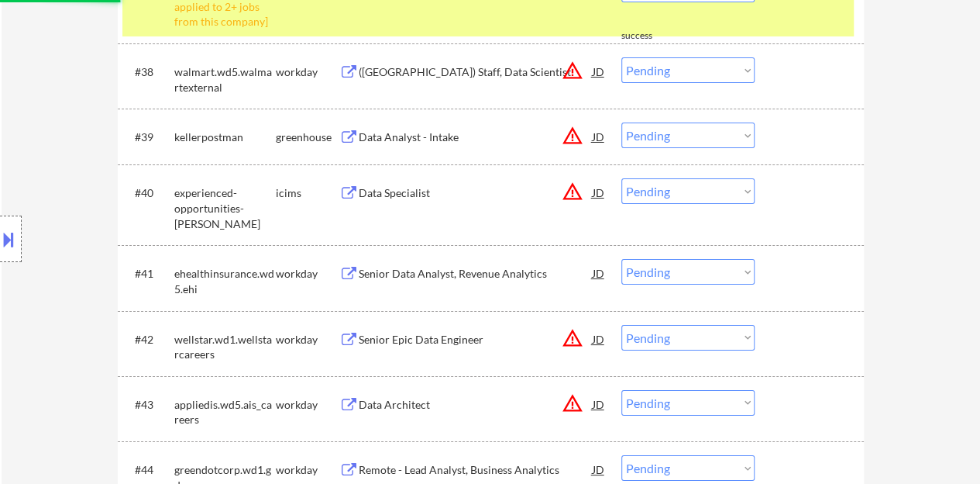 The width and height of the screenshot is (980, 484). Describe the element at coordinates (148, 72) in the screenshot. I see `div: #38` at that location.